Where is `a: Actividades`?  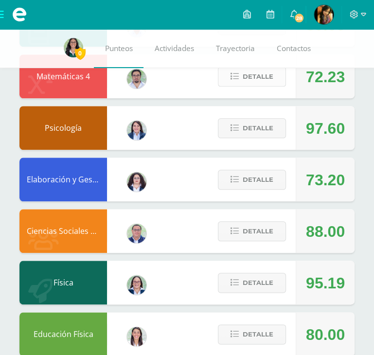 a: Actividades is located at coordinates (174, 49).